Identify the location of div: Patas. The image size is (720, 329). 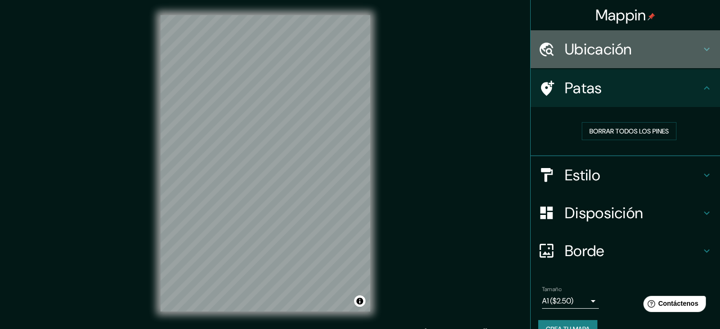
(626, 88).